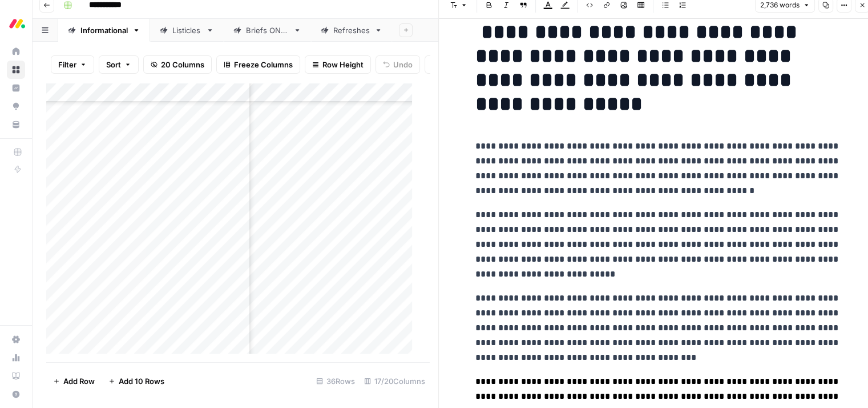  Describe the element at coordinates (267, 30) in the screenshot. I see `a: Briefs ONLY` at that location.